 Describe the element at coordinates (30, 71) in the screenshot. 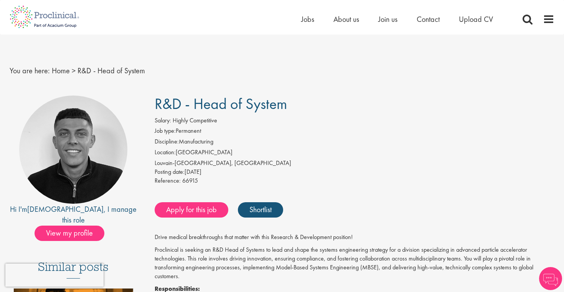

I see `span: You are here:` at that location.